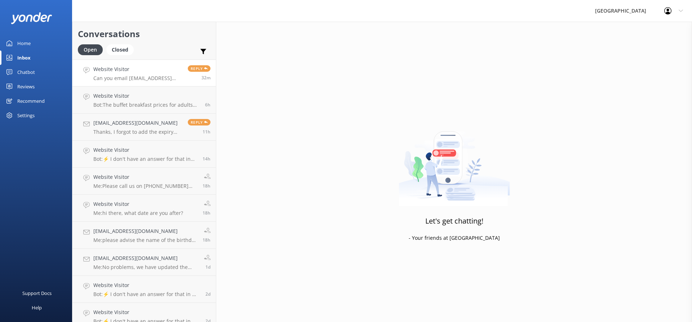 Image resolution: width=692 pixels, height=322 pixels. What do you see at coordinates (207, 132) in the screenshot?
I see `span: Sep 18 2025 08:01pm (UTC +12:00) Pacific/Auckland` at bounding box center [207, 132].